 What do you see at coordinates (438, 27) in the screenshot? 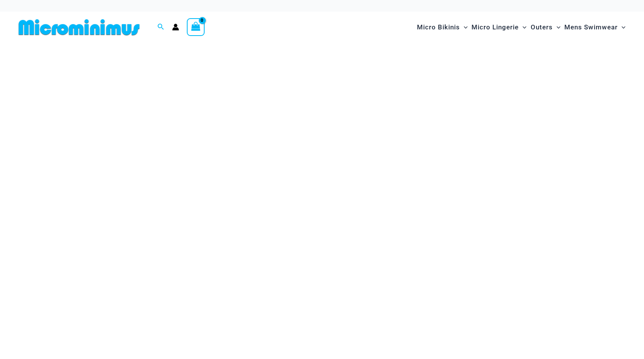
I see `span: Micro Bikinis` at bounding box center [438, 27].